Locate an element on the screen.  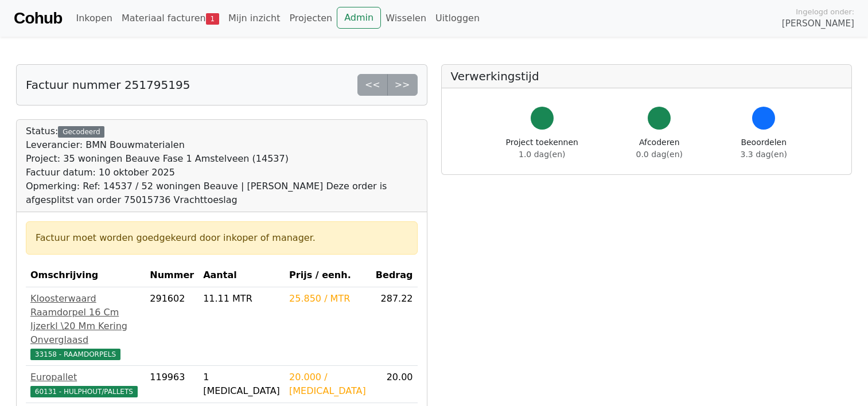
a: Cohub is located at coordinates (38, 18).